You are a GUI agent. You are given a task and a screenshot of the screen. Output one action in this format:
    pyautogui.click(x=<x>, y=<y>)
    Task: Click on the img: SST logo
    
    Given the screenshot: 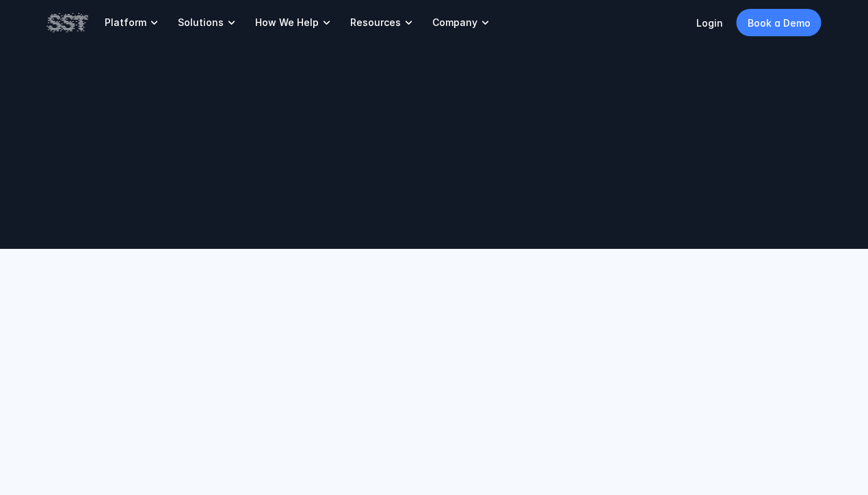 What is the action you would take?
    pyautogui.click(x=68, y=23)
    